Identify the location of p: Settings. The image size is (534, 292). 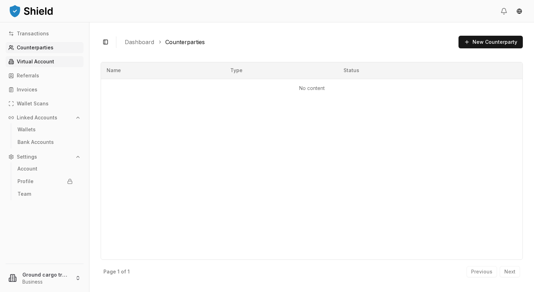
(27, 157).